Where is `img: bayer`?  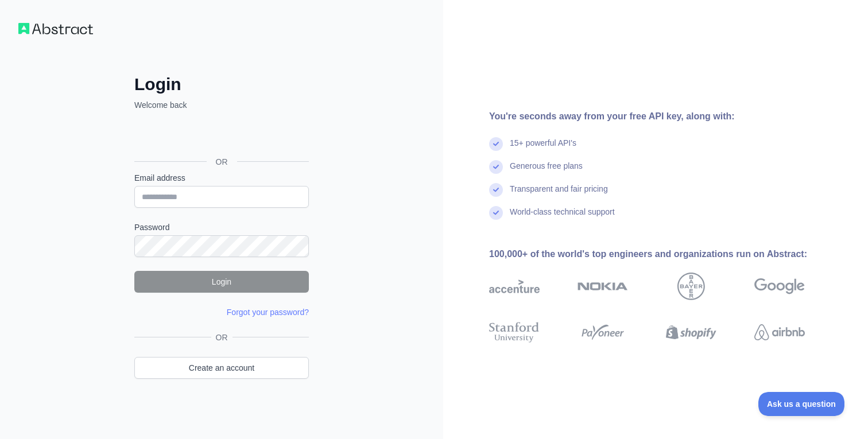 img: bayer is located at coordinates (692, 287).